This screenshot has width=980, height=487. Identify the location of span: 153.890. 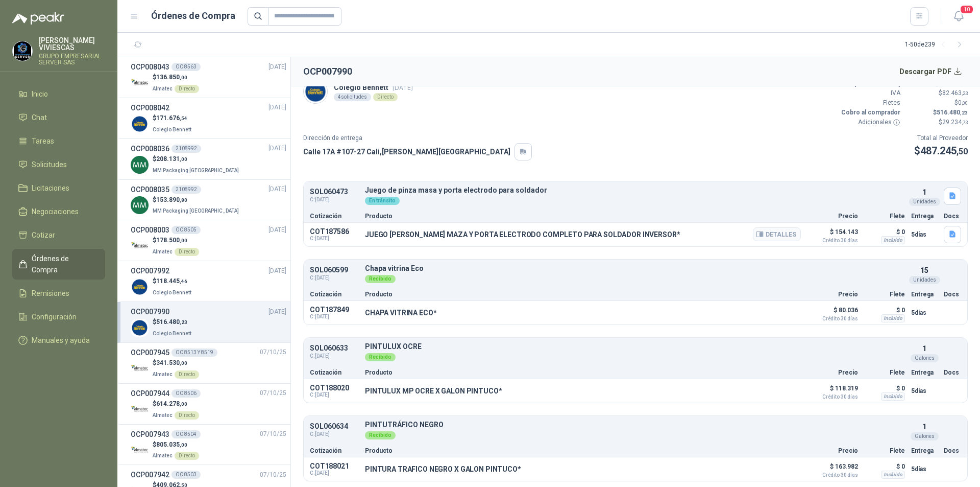
(172, 200).